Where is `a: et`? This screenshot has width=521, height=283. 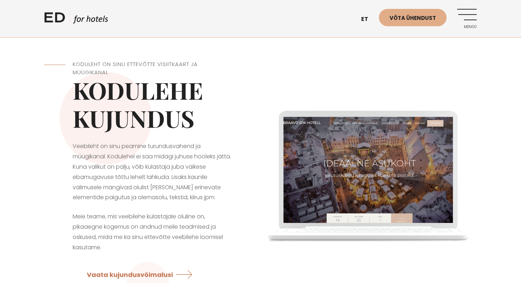
a: et is located at coordinates (369, 19).